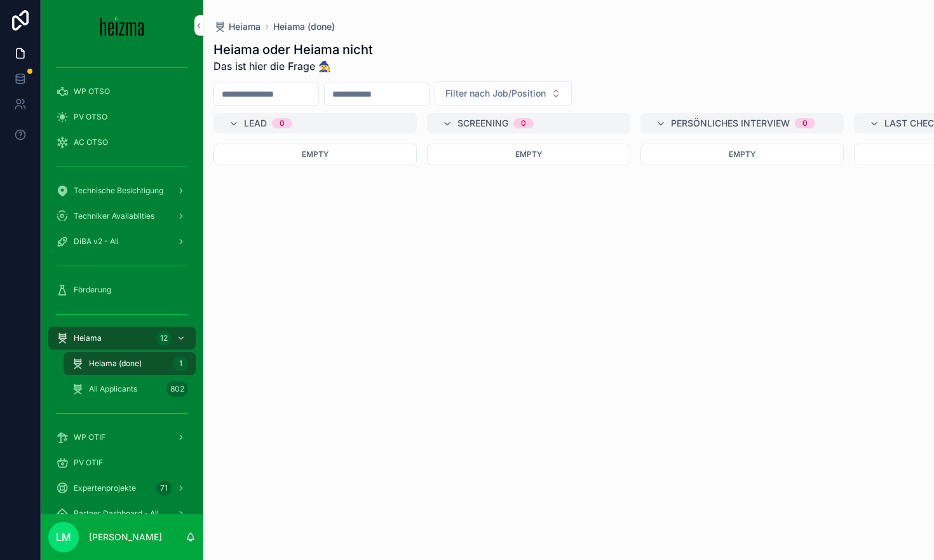 This screenshot has height=560, width=934. Describe the element at coordinates (122, 437) in the screenshot. I see `a: WP OTIF` at that location.